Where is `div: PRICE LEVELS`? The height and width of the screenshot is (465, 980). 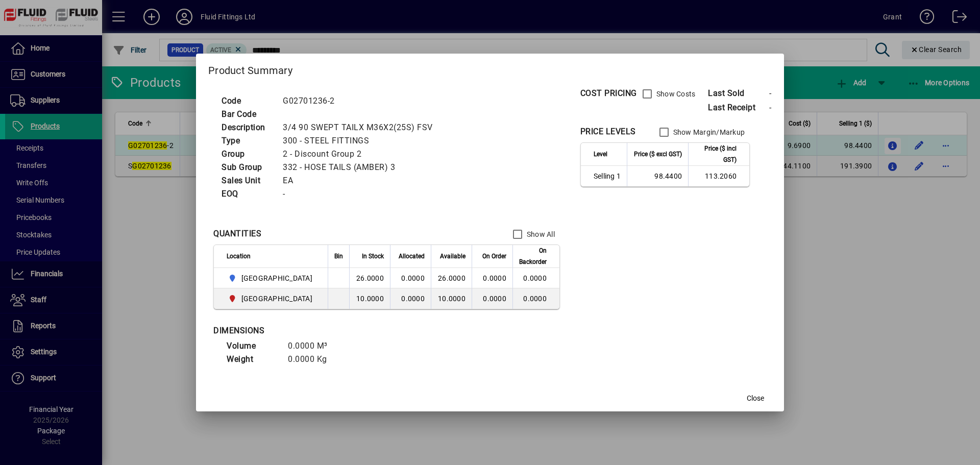
div: PRICE LEVELS is located at coordinates (608, 132).